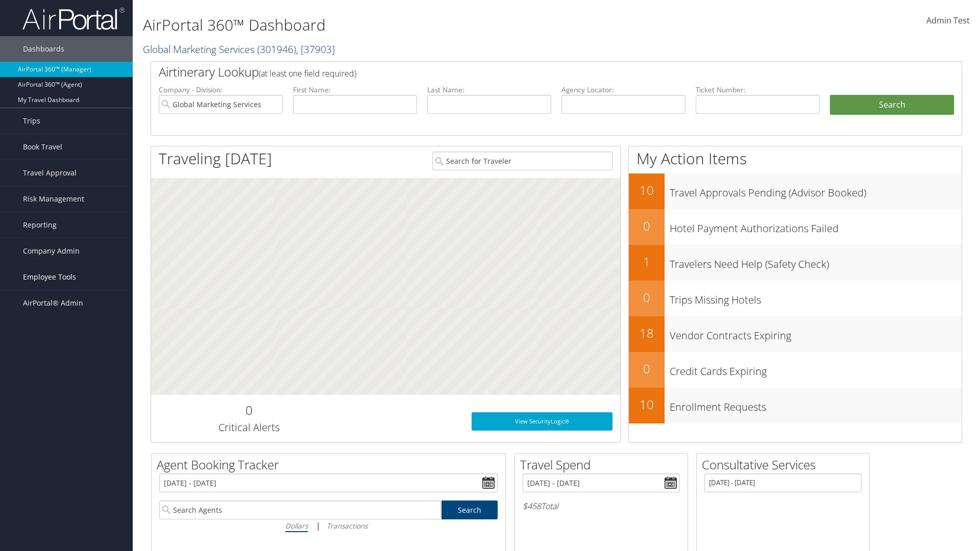 The image size is (980, 551). What do you see at coordinates (54, 199) in the screenshot?
I see `span: Risk Management` at bounding box center [54, 199].